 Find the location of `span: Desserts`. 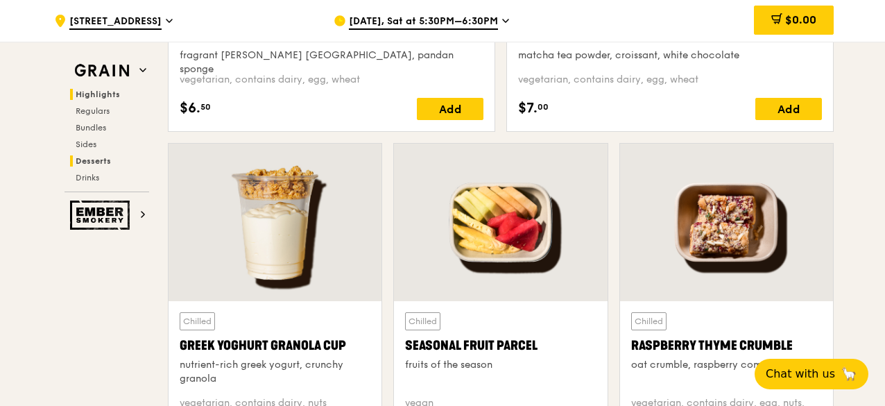

span: Desserts is located at coordinates (93, 161).